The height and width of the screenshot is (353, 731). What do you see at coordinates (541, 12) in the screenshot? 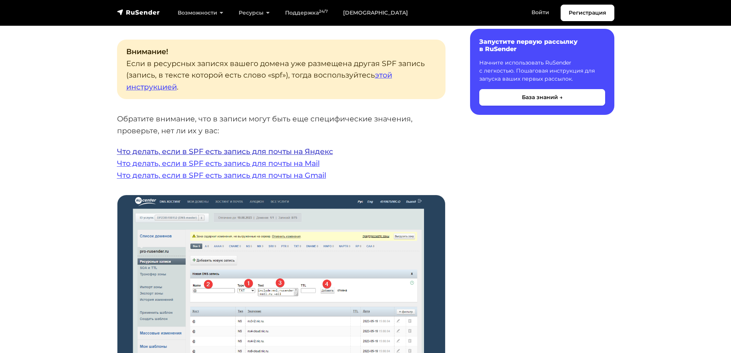
I see `a: Войти` at bounding box center [541, 12].